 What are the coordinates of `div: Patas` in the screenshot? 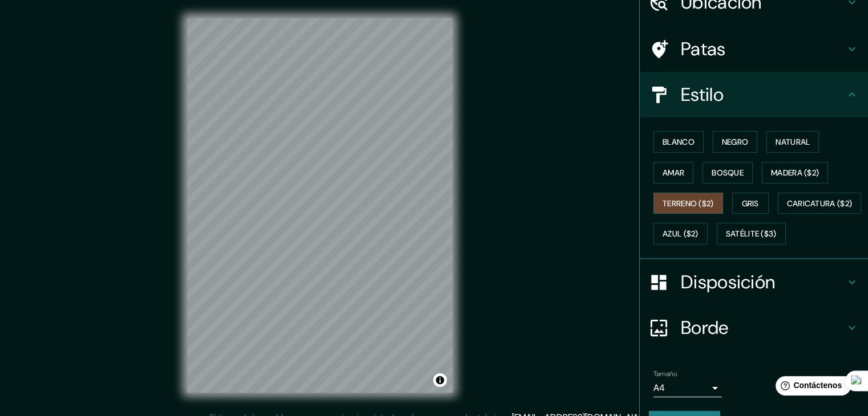 It's located at (754, 49).